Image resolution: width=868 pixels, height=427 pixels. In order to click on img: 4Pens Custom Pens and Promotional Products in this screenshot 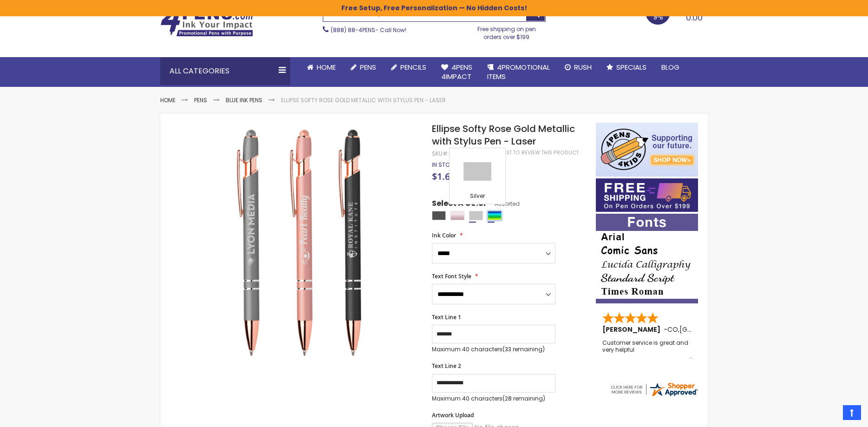, I will do `click(207, 22)`.